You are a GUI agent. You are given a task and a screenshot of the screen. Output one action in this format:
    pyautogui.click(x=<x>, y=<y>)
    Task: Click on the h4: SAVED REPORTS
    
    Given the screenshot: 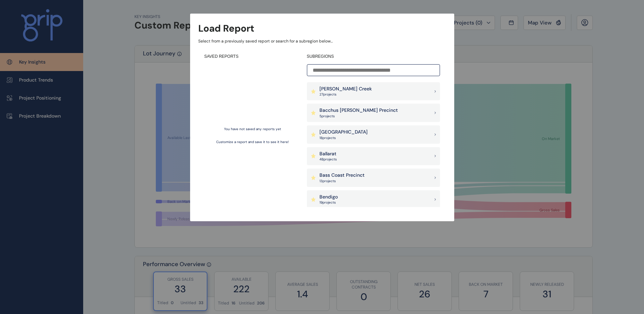 What is the action you would take?
    pyautogui.click(x=253, y=56)
    